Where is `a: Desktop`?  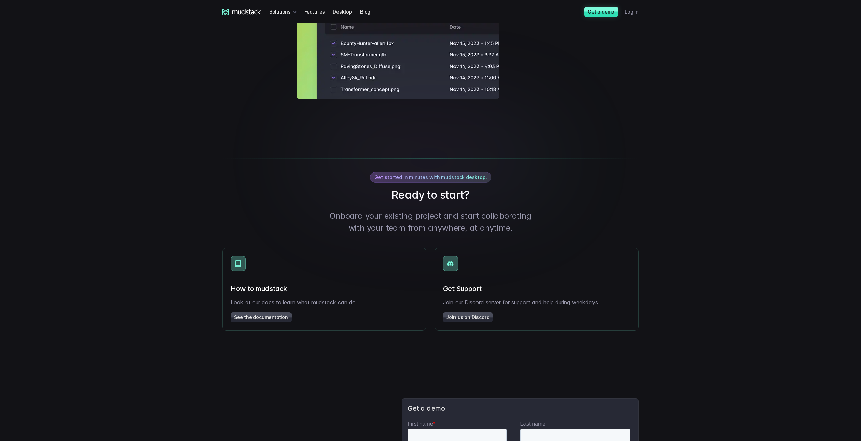
a: Desktop is located at coordinates (346, 12).